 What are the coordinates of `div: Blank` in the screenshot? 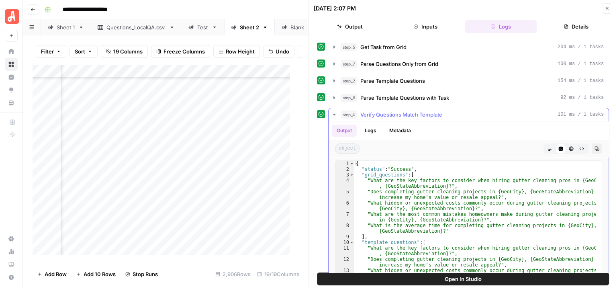 It's located at (297, 27).